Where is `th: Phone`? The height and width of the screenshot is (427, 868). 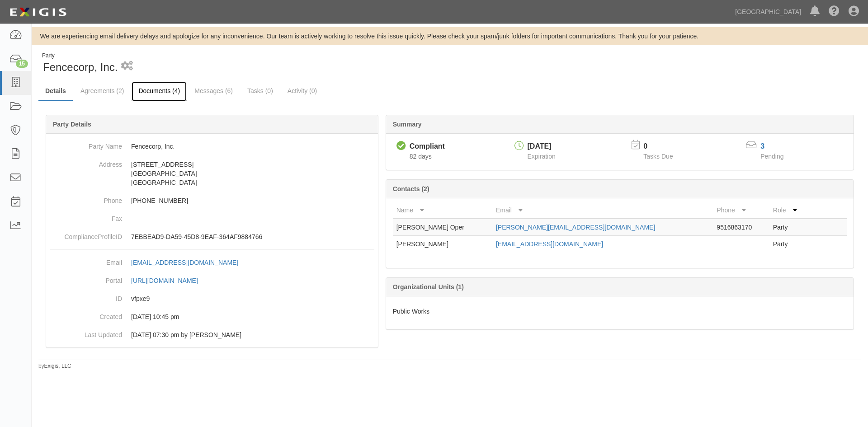
th: Phone is located at coordinates (741, 210).